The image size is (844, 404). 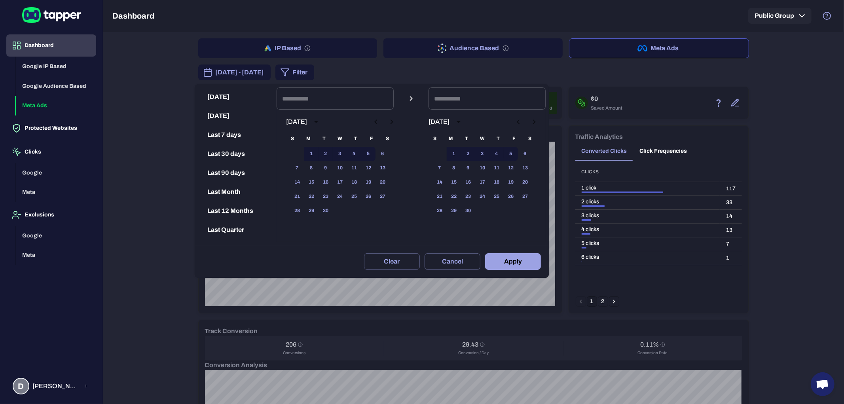 What do you see at coordinates (235, 230) in the screenshot?
I see `button: Last Quarter` at bounding box center [235, 230].